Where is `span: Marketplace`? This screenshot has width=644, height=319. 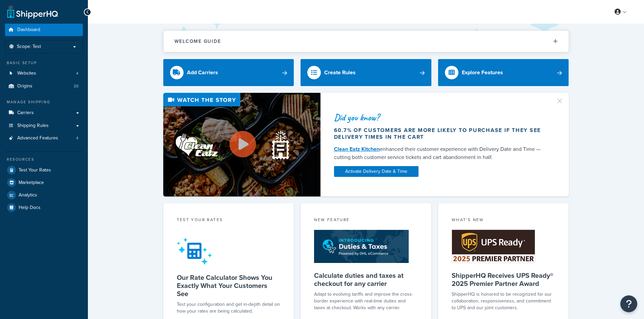
span: Marketplace is located at coordinates (31, 183).